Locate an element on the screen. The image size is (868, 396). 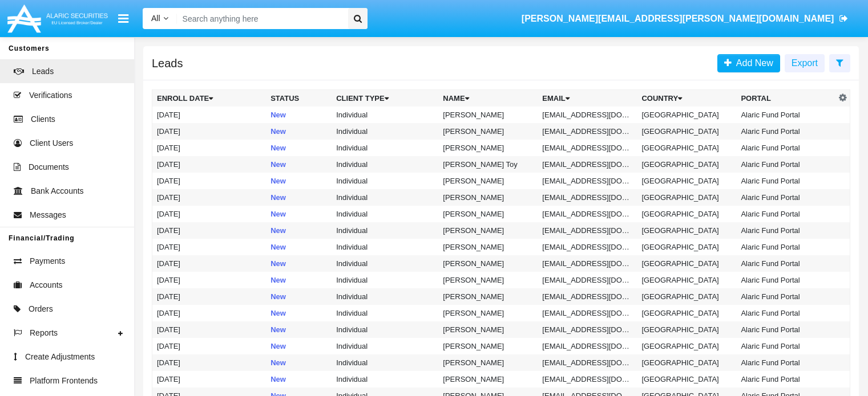
th: Name is located at coordinates (488, 99).